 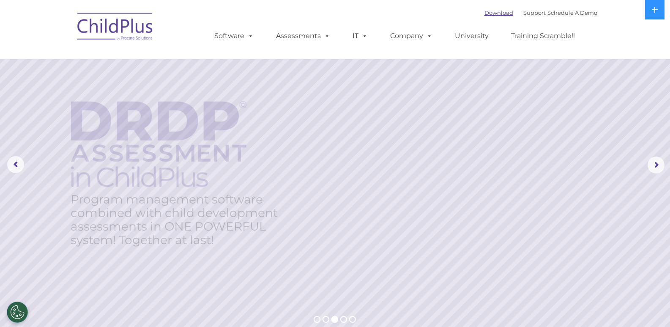 What do you see at coordinates (17, 312) in the screenshot?
I see `button: Cookies Settings` at bounding box center [17, 312].